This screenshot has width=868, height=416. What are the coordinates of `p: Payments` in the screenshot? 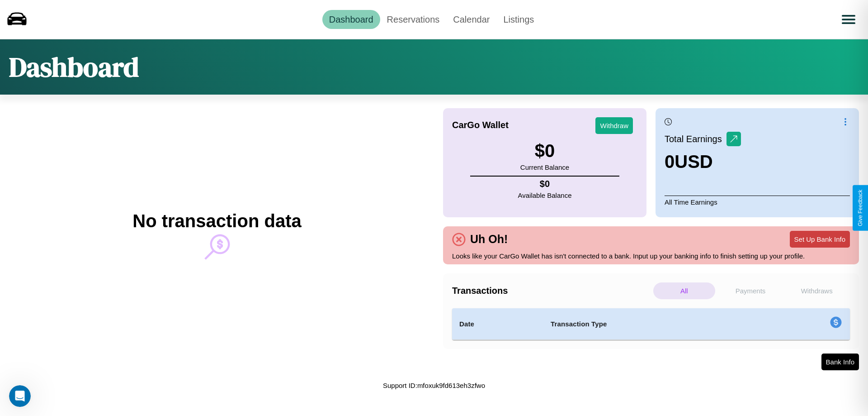 It's located at (751, 290).